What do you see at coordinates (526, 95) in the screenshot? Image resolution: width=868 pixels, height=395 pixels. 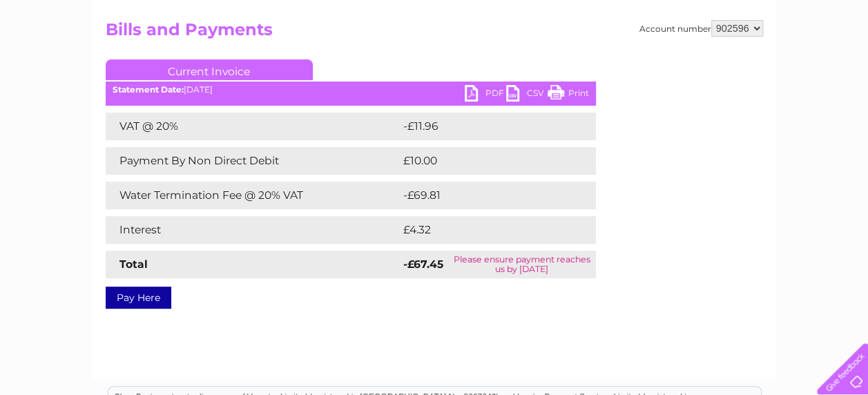 I see `a: CSV` at bounding box center [526, 95].